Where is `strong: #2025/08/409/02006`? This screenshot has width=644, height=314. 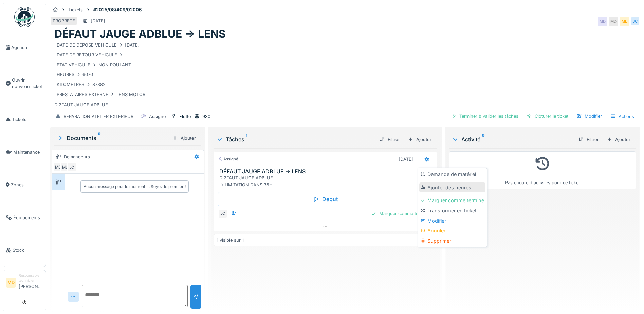 strong: #2025/08/409/02006 is located at coordinates (117, 10).